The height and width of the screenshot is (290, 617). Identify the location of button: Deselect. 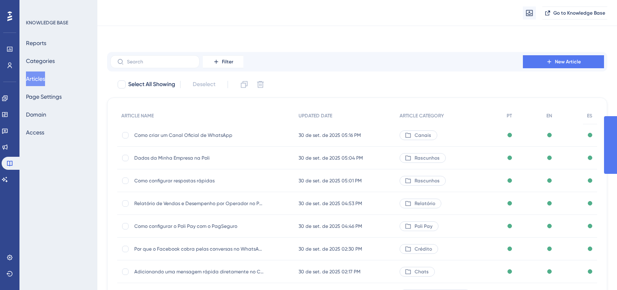
(204, 84).